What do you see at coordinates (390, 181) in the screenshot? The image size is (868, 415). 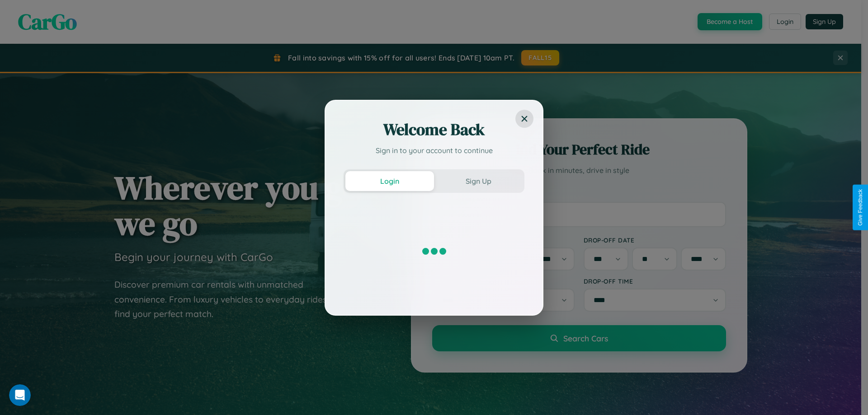 I see `button: Login` at bounding box center [390, 181].